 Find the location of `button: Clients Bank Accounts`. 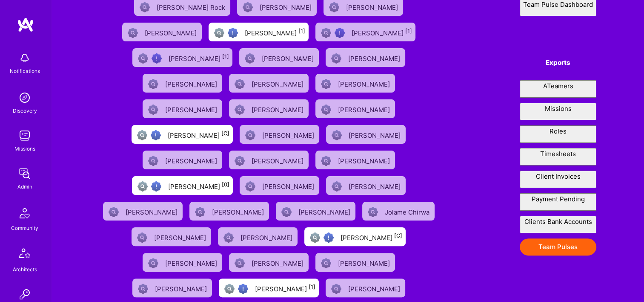

button: Clients Bank Accounts is located at coordinates (559, 224).